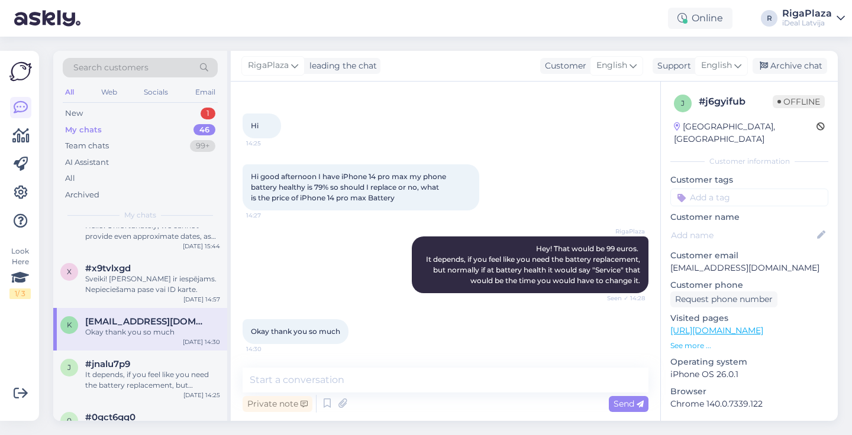 Image resolution: width=852 pixels, height=435 pixels. Describe the element at coordinates (769, 18) in the screenshot. I see `div: R` at that location.